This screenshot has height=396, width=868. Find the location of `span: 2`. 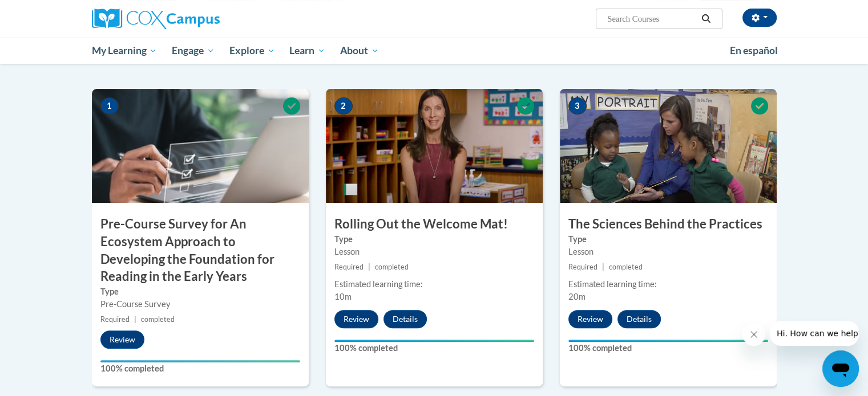

span: 2 is located at coordinates (343, 106).